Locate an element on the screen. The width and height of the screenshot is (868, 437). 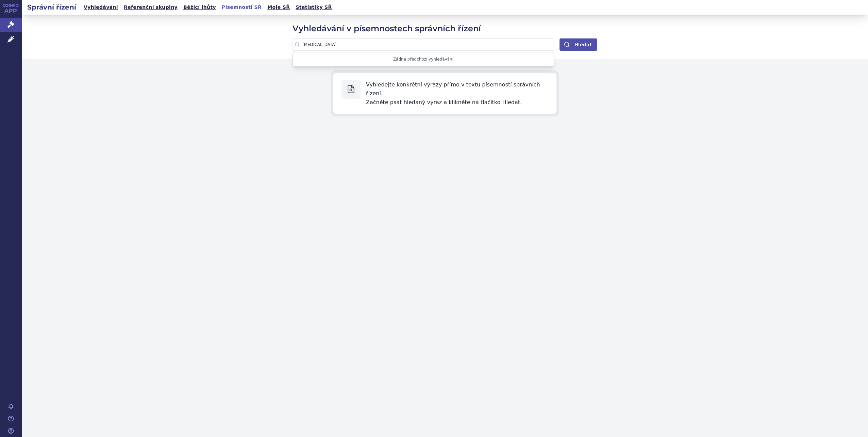
a: Vyhledávání is located at coordinates (101, 7).